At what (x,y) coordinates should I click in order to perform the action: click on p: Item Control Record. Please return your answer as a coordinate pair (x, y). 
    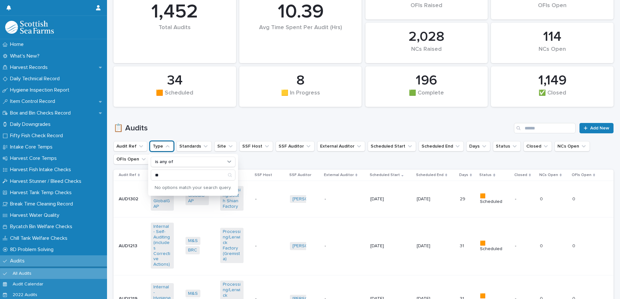
    Looking at the image, I should click on (34, 101).